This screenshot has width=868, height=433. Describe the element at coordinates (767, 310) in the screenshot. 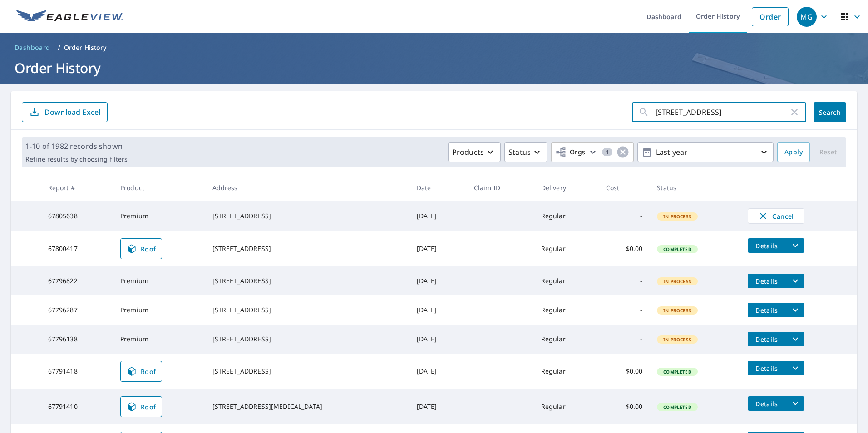

I see `button: detailsBtn-67796287` at that location.